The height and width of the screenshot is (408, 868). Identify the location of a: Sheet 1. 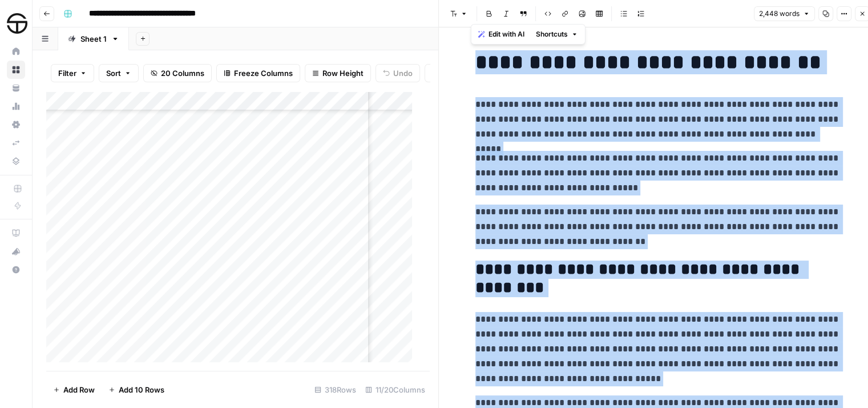
(94, 39).